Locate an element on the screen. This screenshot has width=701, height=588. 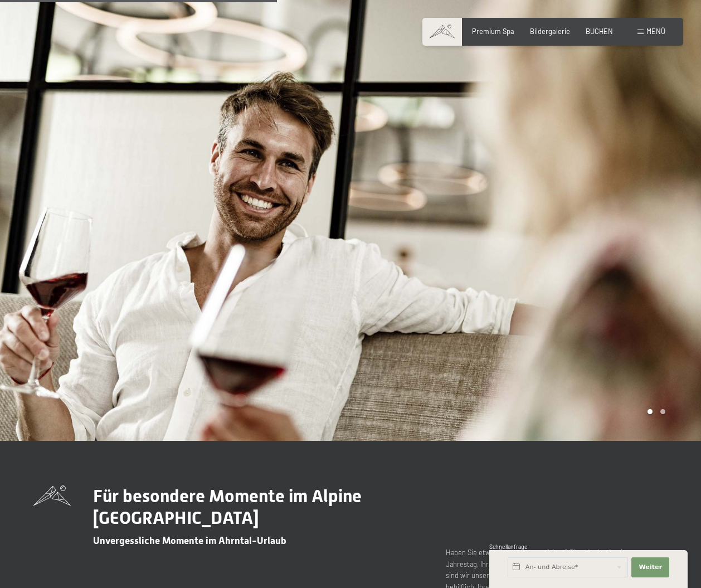
button: Weiter is located at coordinates (650, 567).